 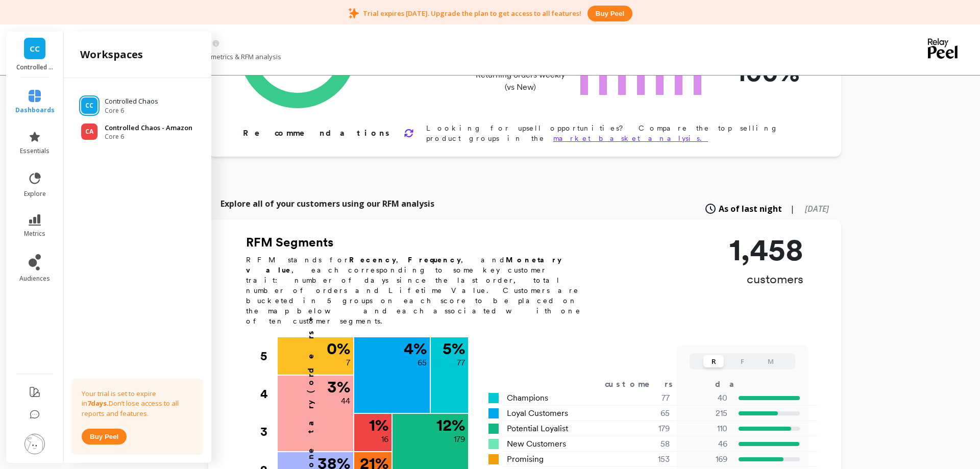 I want to click on p: 179, so click(x=459, y=439).